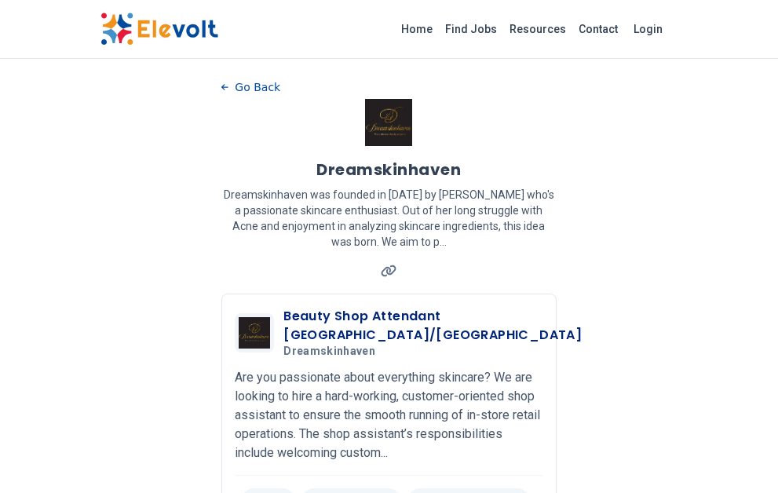 The image size is (778, 493). What do you see at coordinates (417, 29) in the screenshot?
I see `a: Home` at bounding box center [417, 29].